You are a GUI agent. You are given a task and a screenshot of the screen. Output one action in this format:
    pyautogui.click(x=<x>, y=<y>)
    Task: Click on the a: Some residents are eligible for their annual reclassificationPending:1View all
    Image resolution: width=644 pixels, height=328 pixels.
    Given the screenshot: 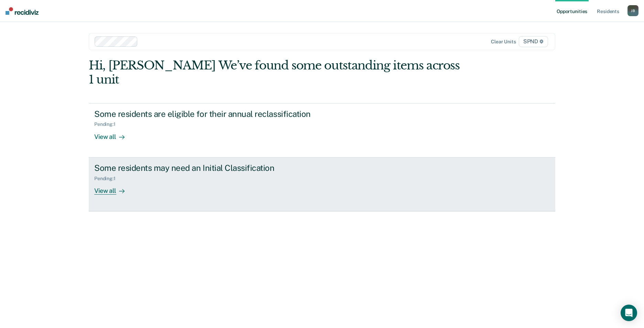 What is the action you would take?
    pyautogui.click(x=322, y=130)
    